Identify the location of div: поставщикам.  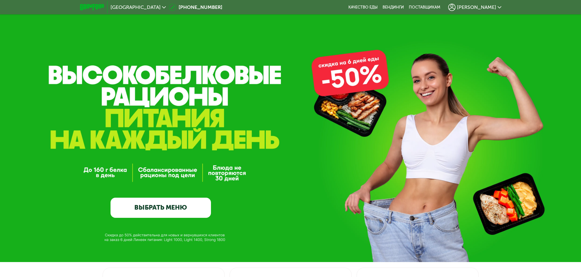
(424, 7).